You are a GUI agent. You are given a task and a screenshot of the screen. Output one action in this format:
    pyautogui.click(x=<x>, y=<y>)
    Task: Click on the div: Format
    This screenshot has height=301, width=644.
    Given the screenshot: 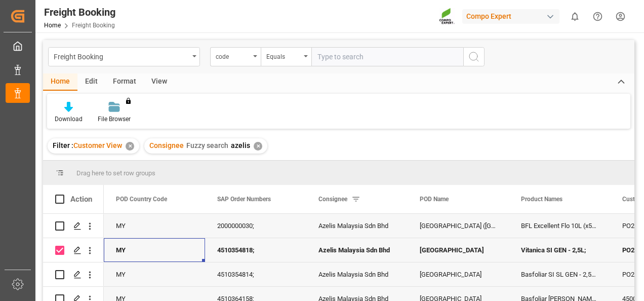 What is the action you would take?
    pyautogui.click(x=125, y=82)
    